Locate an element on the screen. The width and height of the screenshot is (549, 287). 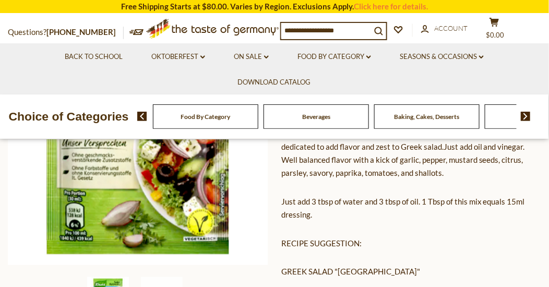
a: Beverages is located at coordinates (316, 116).